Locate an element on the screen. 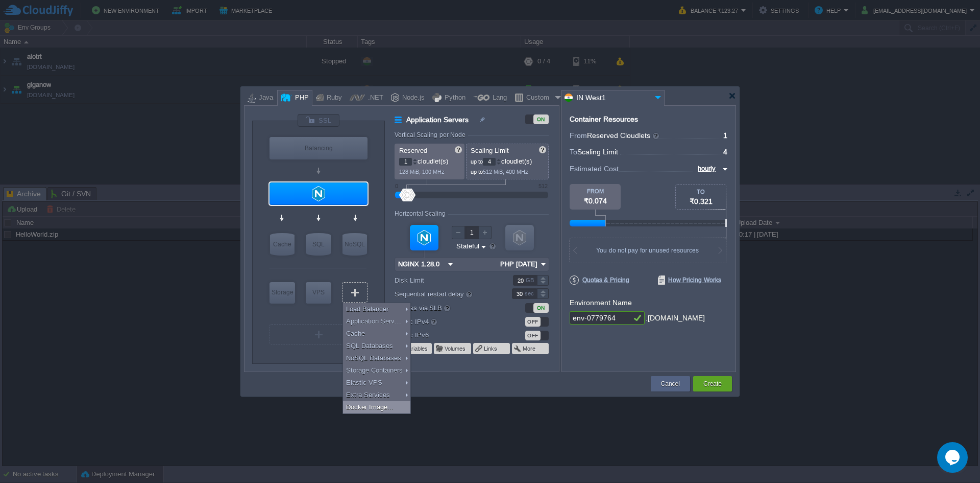 Image resolution: width=980 pixels, height=483 pixels. span: From is located at coordinates (578, 135).